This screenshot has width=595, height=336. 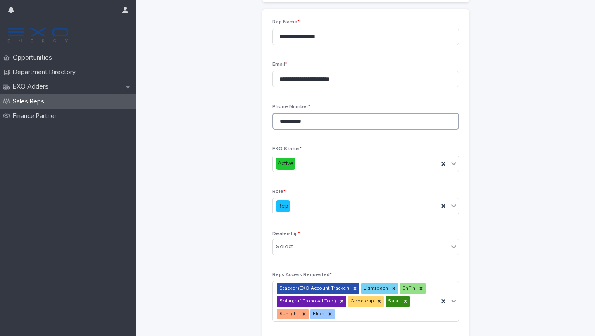 What do you see at coordinates (287, 149) in the screenshot?
I see `span: EXO Status` at bounding box center [287, 149].